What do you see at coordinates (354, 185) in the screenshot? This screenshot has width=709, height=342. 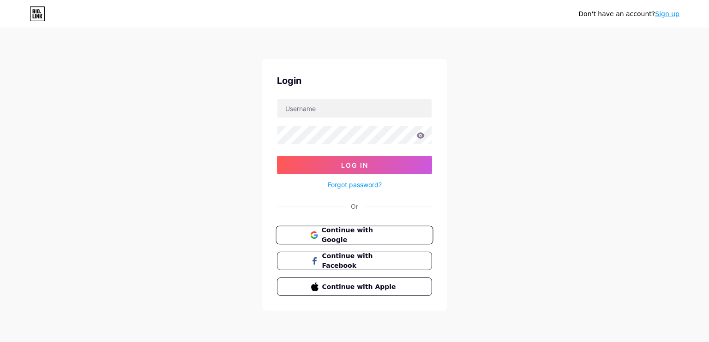 I see `a: Forgot password?` at bounding box center [354, 185].